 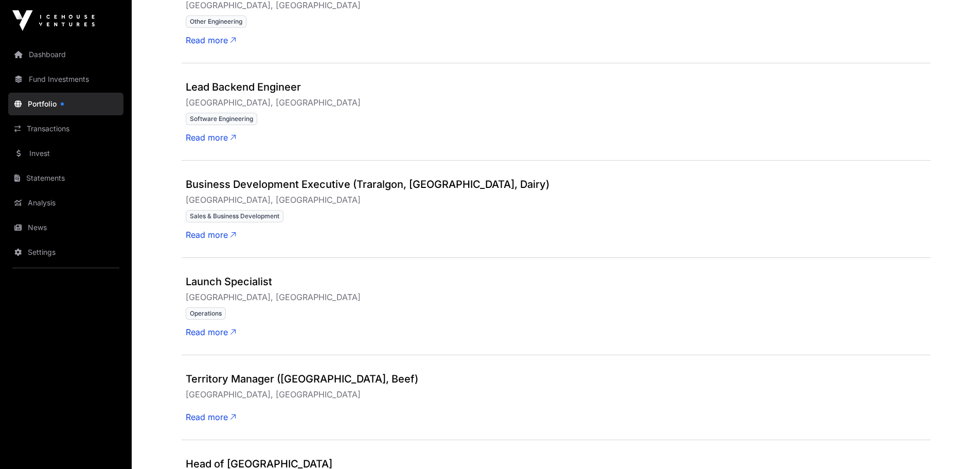 What do you see at coordinates (221, 119) in the screenshot?
I see `span: Software Engineering` at bounding box center [221, 119].